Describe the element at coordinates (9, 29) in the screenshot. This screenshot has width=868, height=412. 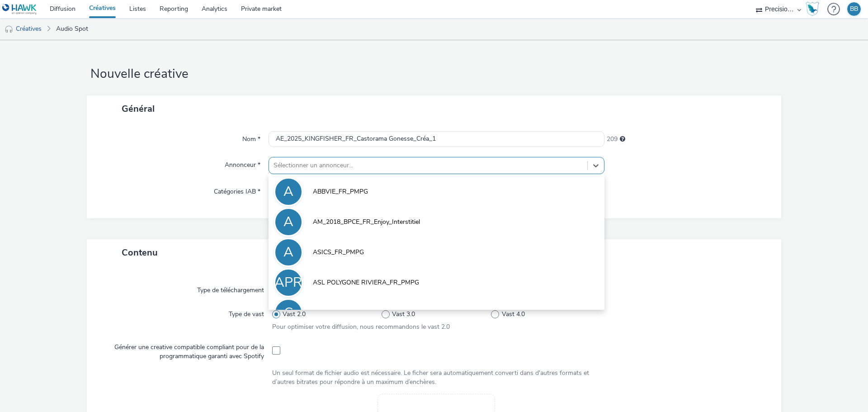
I see `img: audio` at that location.